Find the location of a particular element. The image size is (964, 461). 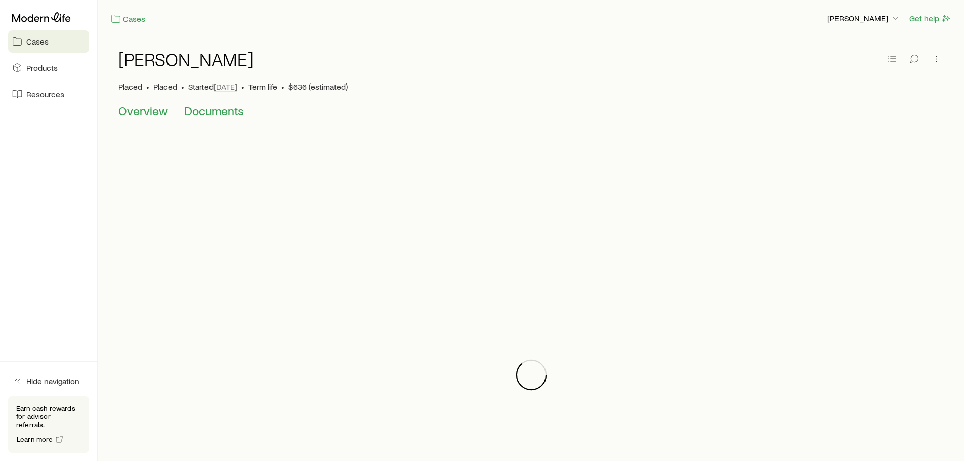

span: Cases is located at coordinates (37, 42).